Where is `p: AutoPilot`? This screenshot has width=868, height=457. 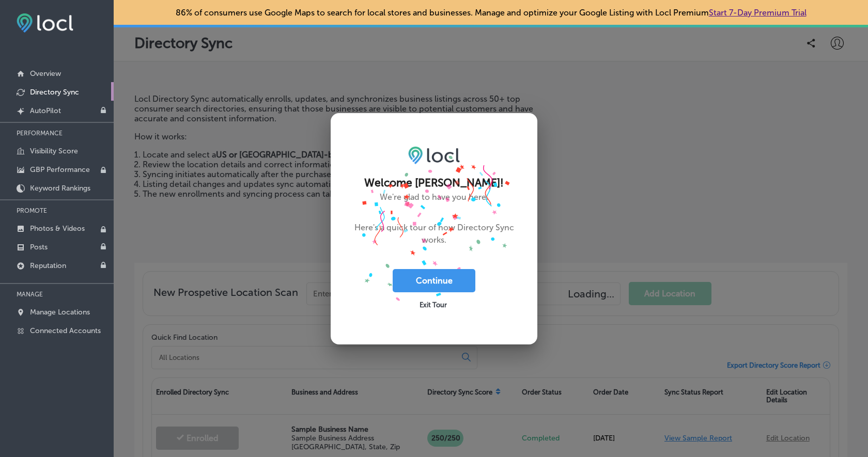
p: AutoPilot is located at coordinates (46, 110).